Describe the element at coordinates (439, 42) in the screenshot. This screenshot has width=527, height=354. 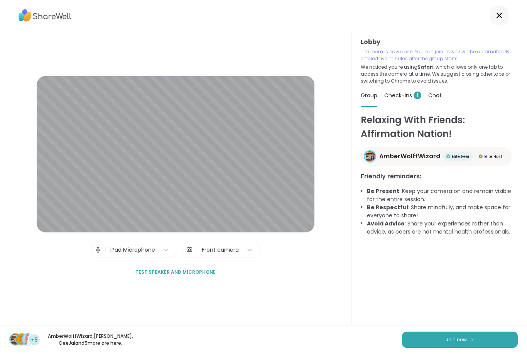
I see `h3: Lobby` at that location.